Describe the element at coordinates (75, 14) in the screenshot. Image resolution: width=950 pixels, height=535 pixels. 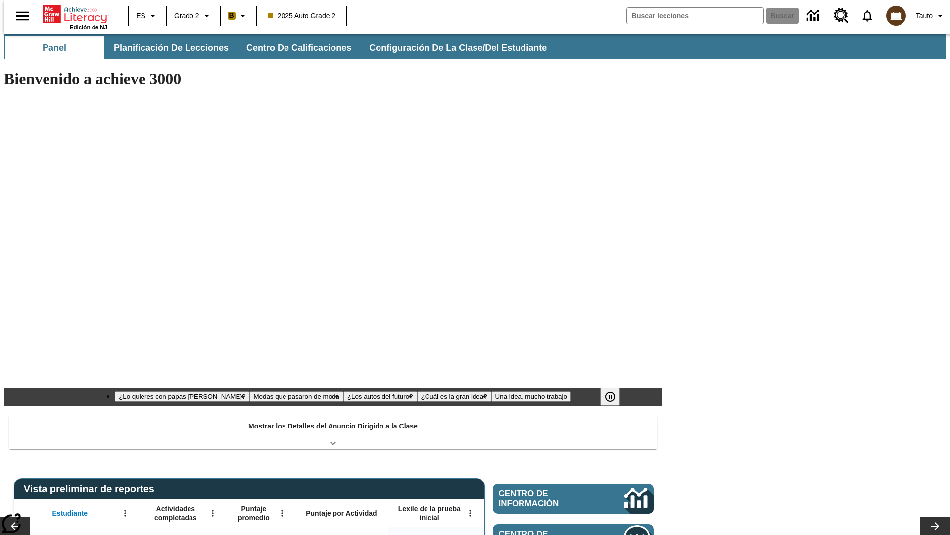
I see `a: Portada` at that location.